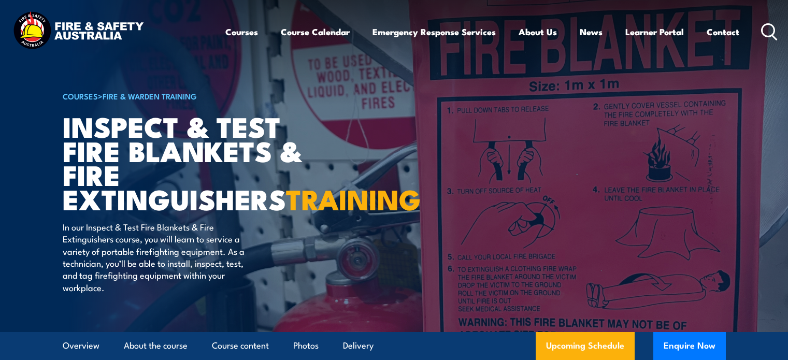  Describe the element at coordinates (434, 32) in the screenshot. I see `a: Emergency Response Services` at that location.